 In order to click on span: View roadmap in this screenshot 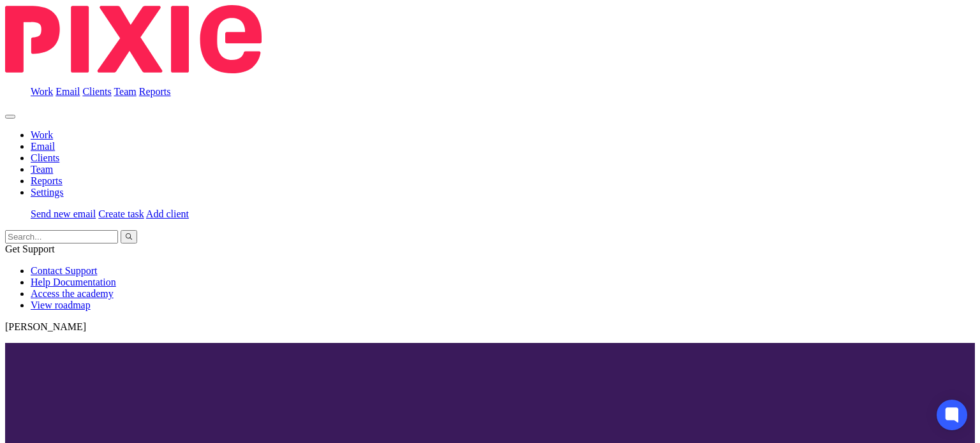, I will do `click(61, 305)`.